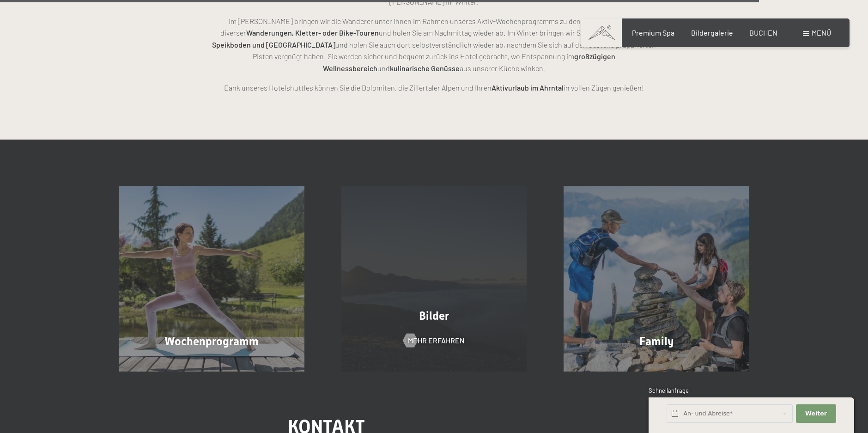 The image size is (868, 433). I want to click on a: Aktivurlaub im Wellnesshotel - Hotel mit Fitnessstudio - Yogaraum Family, so click(656, 279).